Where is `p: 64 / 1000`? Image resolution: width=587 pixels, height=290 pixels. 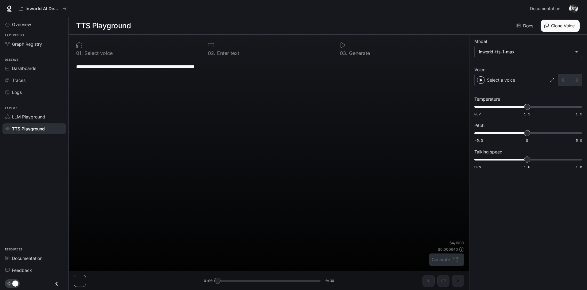
p: 64 / 1000 is located at coordinates (457, 243).